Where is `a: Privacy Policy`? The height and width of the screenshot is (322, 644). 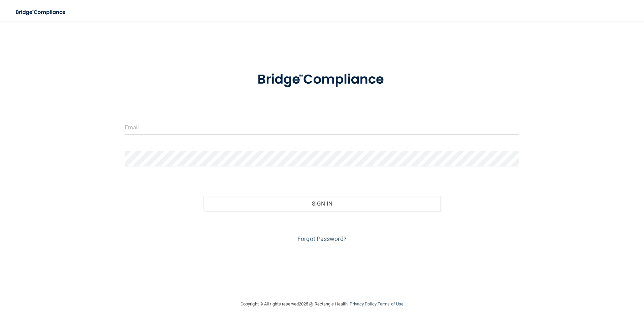 a: Privacy Policy is located at coordinates (362, 303).